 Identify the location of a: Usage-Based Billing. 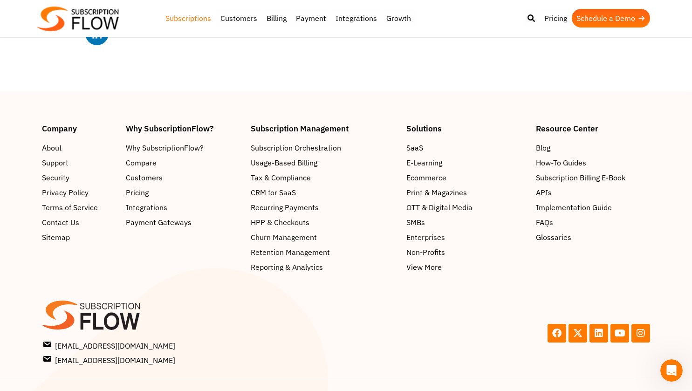
(324, 163).